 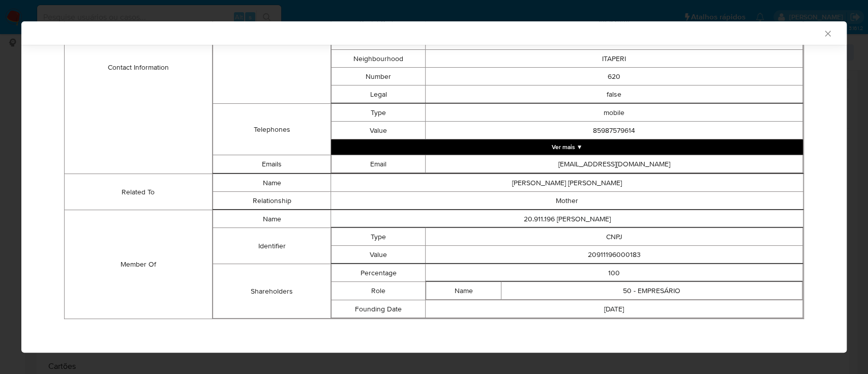 What do you see at coordinates (614, 59) in the screenshot?
I see `td: ITAPERI` at bounding box center [614, 59].